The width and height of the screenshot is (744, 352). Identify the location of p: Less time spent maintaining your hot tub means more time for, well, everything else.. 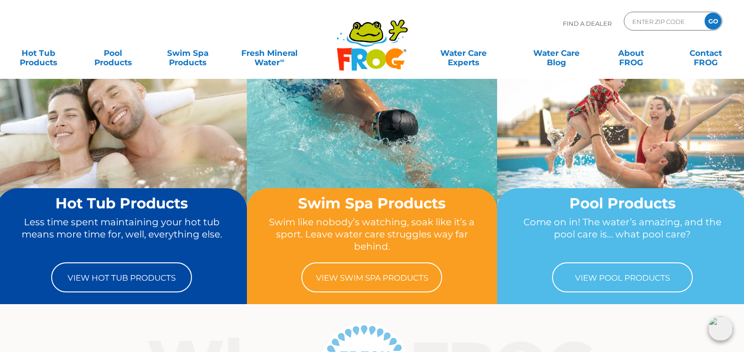
(121, 234).